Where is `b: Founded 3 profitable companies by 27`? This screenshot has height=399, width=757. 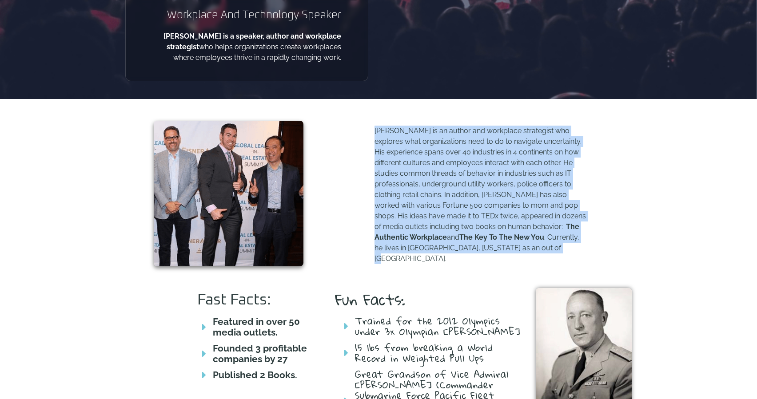 b: Founded 3 profitable companies by 27 is located at coordinates (260, 354).